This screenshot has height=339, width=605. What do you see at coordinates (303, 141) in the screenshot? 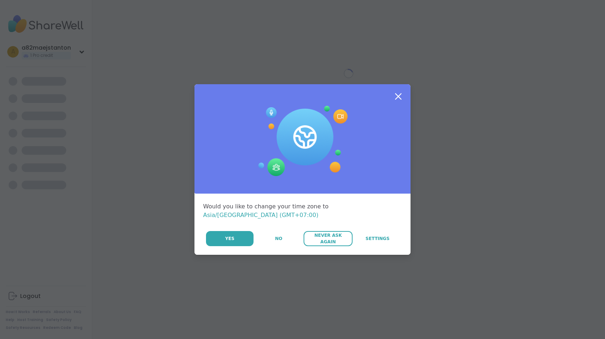
I see `img: Session Experience` at bounding box center [303, 141].